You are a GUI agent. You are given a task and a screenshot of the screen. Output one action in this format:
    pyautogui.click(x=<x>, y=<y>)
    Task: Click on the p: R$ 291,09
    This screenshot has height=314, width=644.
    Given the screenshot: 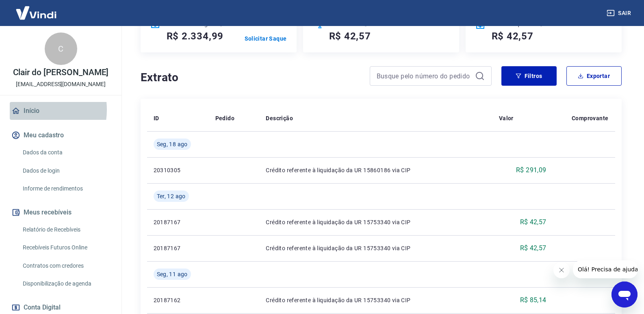 What is the action you would take?
    pyautogui.click(x=531, y=170)
    